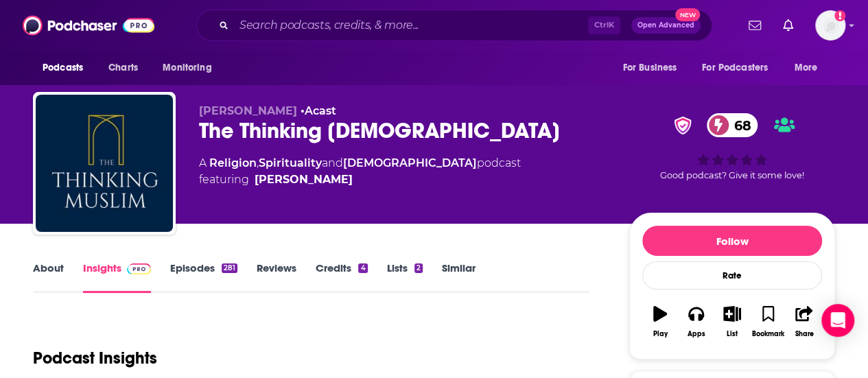 The height and width of the screenshot is (378, 868). What do you see at coordinates (95, 359) in the screenshot?
I see `h1: Podcast Insights` at bounding box center [95, 359].